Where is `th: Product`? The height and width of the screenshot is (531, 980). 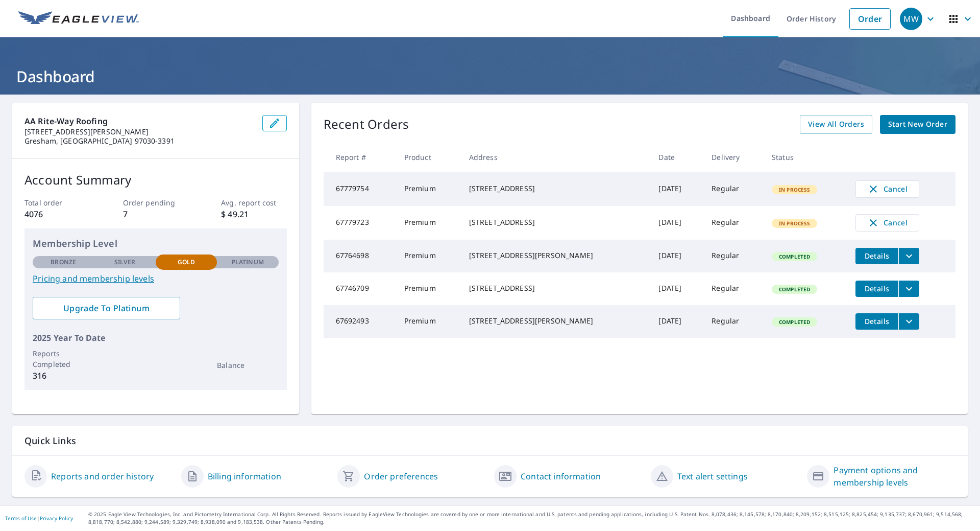
th: Product is located at coordinates (428, 157).